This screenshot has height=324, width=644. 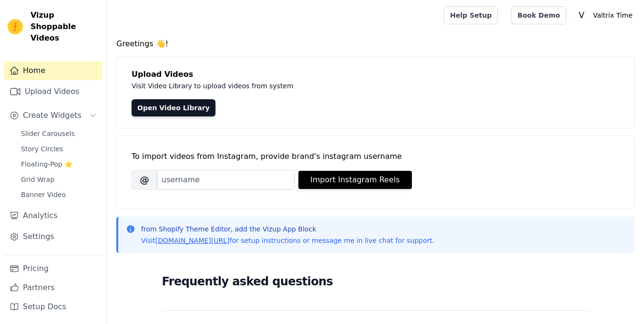 What do you see at coordinates (53, 236) in the screenshot?
I see `a: Settings` at bounding box center [53, 236].